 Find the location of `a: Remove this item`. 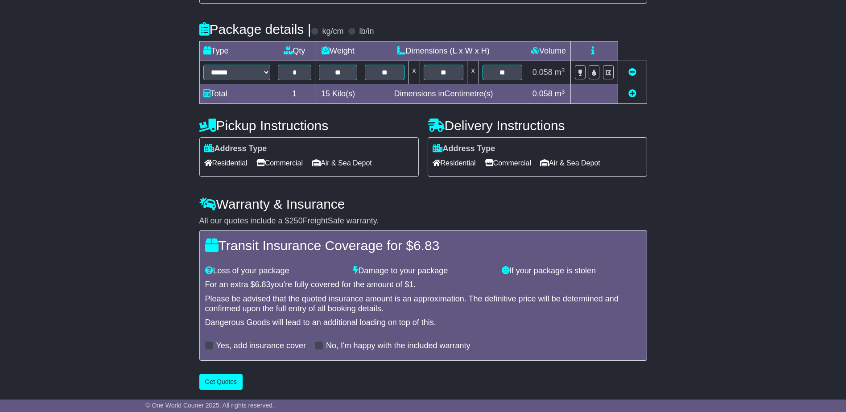

a: Remove this item is located at coordinates (633, 72).